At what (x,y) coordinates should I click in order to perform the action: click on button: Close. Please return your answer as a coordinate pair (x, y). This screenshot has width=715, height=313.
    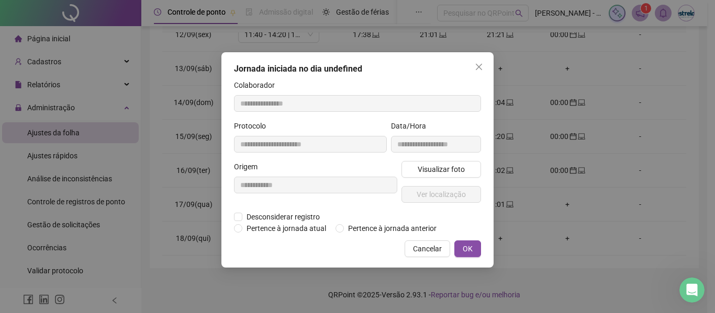
    Looking at the image, I should click on (479, 67).